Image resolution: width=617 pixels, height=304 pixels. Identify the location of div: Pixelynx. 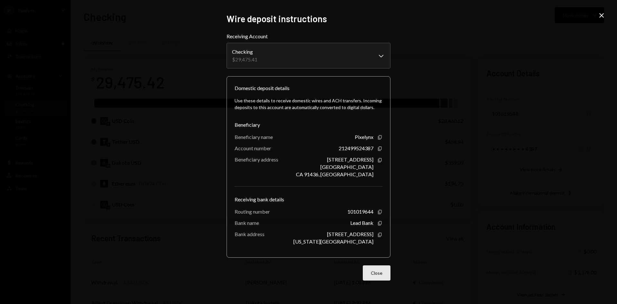
(364, 137).